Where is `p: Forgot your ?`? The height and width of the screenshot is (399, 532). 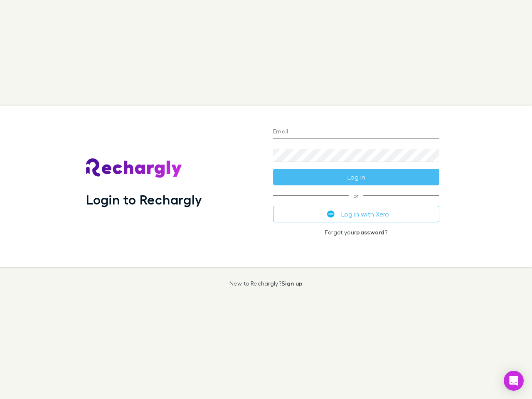
p: Forgot your ? is located at coordinates (356, 232).